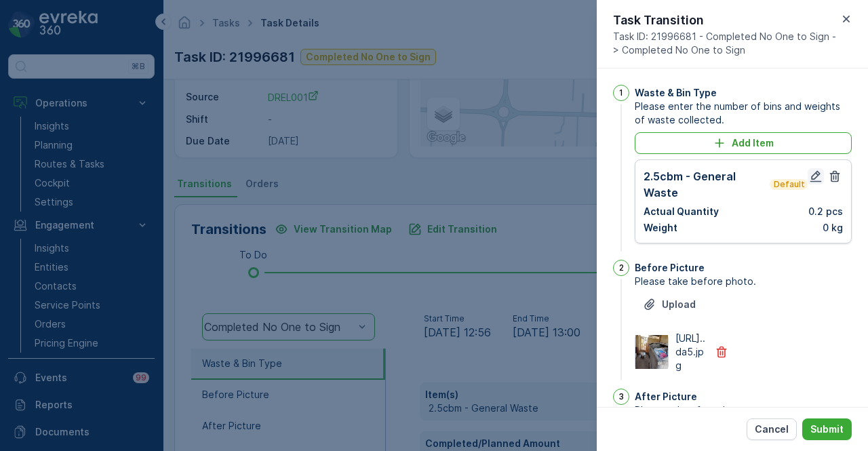  I want to click on button: Add Item, so click(743, 143).